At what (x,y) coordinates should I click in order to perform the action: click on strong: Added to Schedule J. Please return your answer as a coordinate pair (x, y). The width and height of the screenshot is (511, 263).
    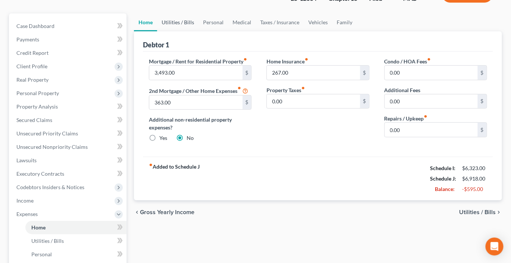
    Looking at the image, I should click on (174, 179).